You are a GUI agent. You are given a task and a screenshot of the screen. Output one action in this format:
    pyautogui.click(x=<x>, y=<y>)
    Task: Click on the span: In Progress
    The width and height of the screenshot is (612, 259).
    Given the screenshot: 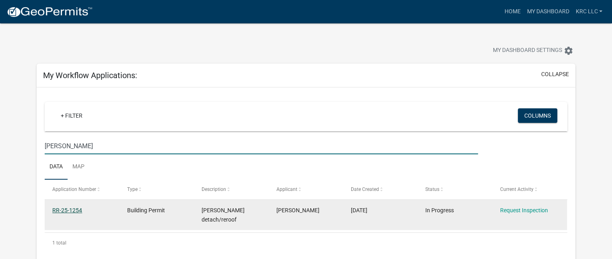 What is the action you would take?
    pyautogui.click(x=439, y=210)
    